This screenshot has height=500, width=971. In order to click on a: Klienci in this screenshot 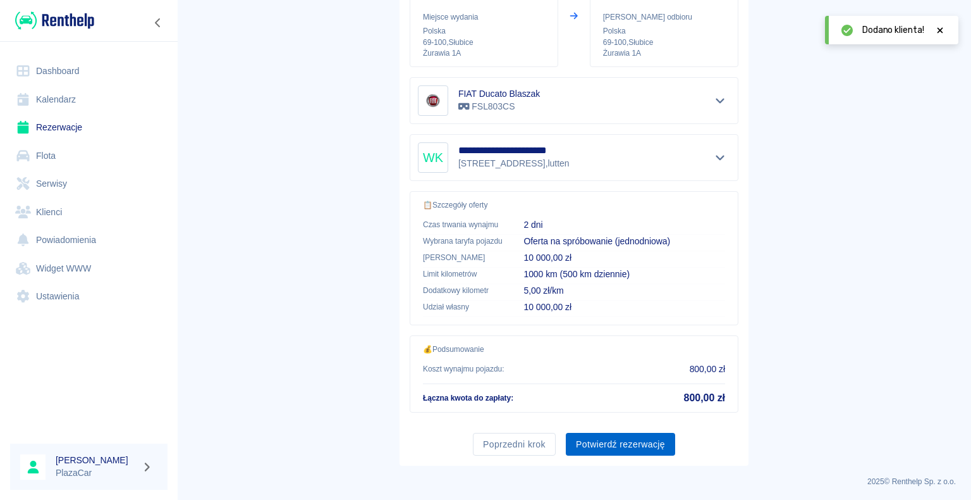, I will do `click(89, 212)`.